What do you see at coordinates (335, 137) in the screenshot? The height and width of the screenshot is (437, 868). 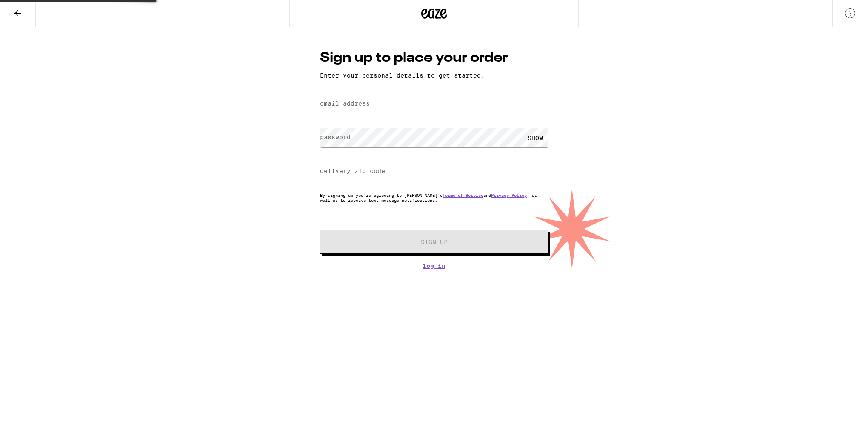 I see `label: password` at bounding box center [335, 137].